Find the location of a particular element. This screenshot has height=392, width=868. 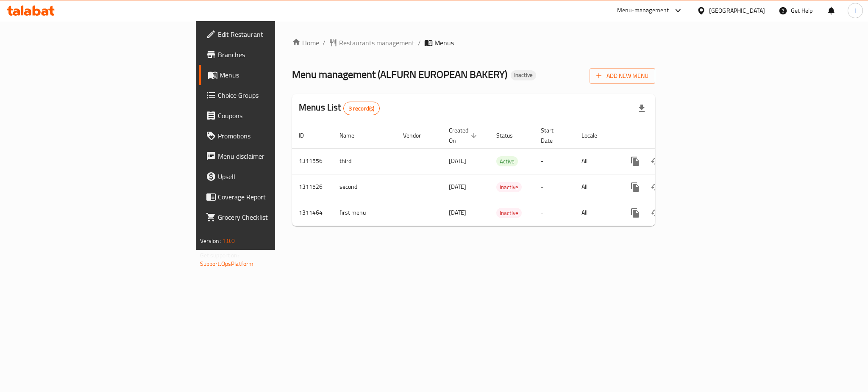

span: Coverage Report is located at coordinates (276, 197).